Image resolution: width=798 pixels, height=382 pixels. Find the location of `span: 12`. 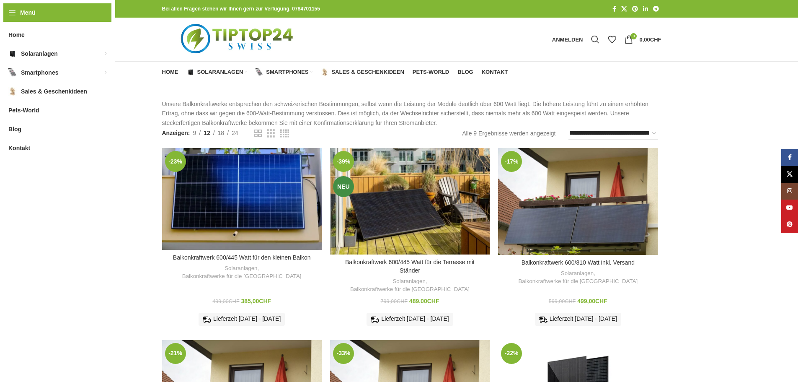

span: 12 is located at coordinates (207, 133).